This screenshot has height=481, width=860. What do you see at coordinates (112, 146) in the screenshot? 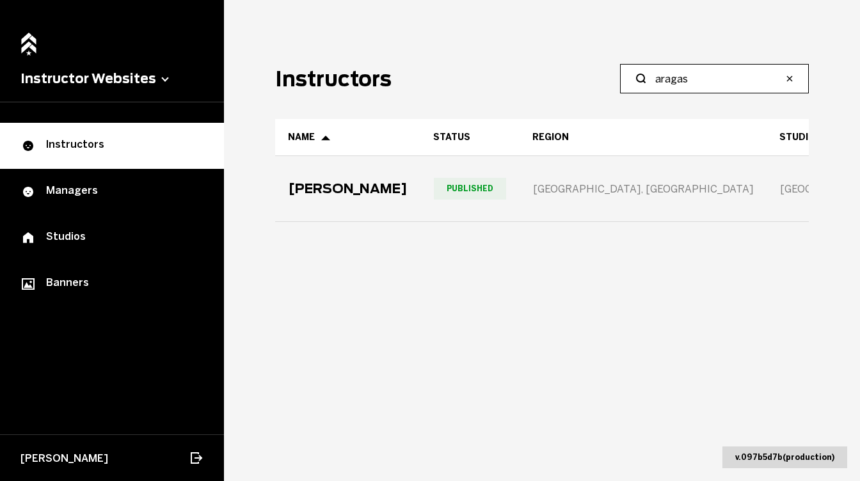
I see `div: Instructors` at bounding box center [112, 146].